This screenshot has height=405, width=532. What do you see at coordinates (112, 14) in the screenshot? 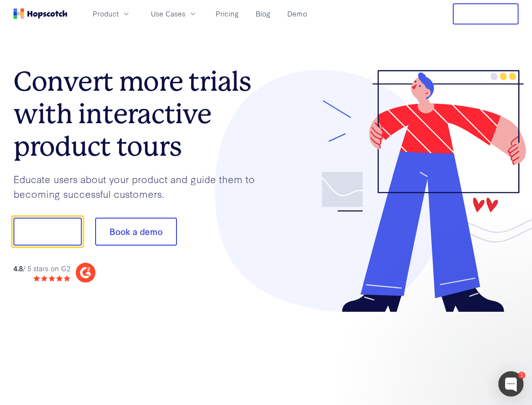
I see `button: Product` at bounding box center [112, 14].